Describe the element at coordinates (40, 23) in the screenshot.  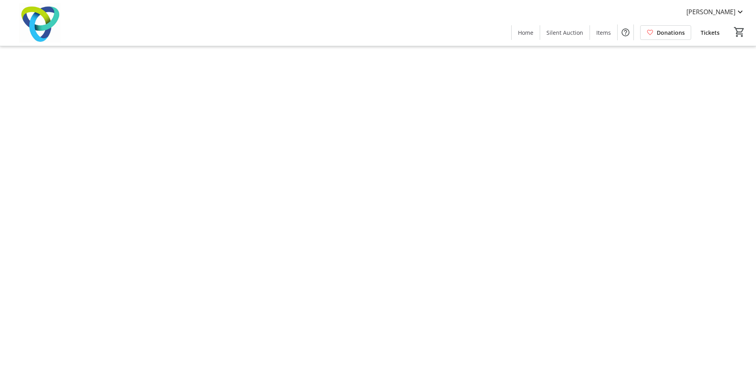
I see `img: Trillium Health Partners Foundation's Logo` at that location.